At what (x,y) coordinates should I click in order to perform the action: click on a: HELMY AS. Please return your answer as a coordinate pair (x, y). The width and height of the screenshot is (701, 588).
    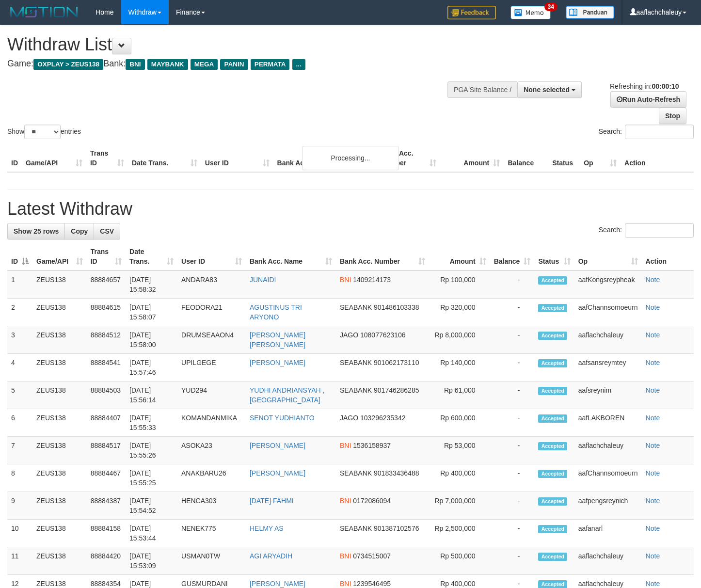
    Looking at the image, I should click on (267, 528).